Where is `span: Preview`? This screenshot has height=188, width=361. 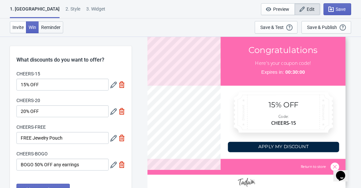
span: Preview is located at coordinates (281, 9).